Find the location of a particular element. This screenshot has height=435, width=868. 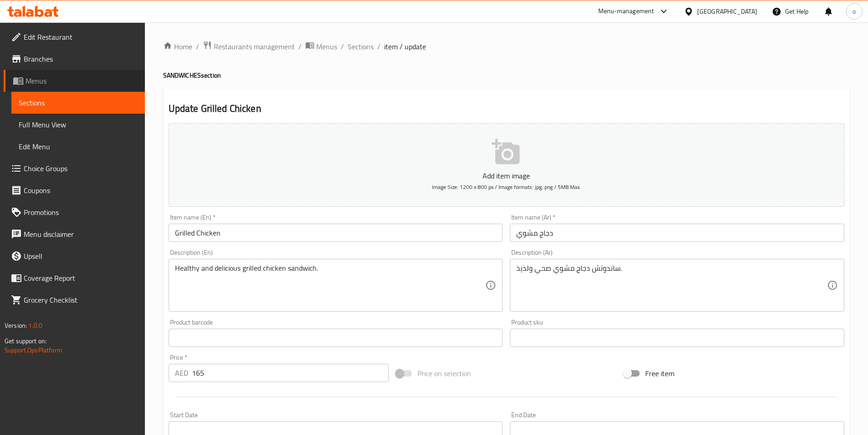

nav: breadcrumb is located at coordinates (506, 46).